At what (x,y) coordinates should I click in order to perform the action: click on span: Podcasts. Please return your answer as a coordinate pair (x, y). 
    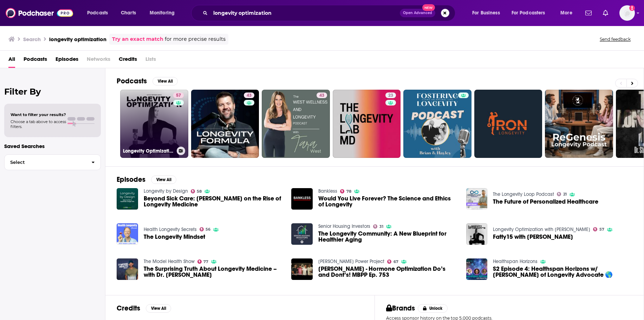
    Looking at the image, I should click on (97, 13).